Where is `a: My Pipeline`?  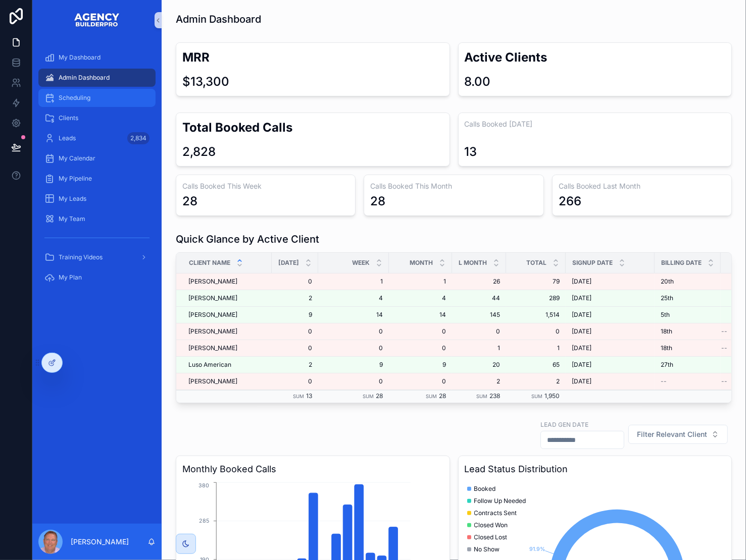
a: My Pipeline is located at coordinates (97, 178).